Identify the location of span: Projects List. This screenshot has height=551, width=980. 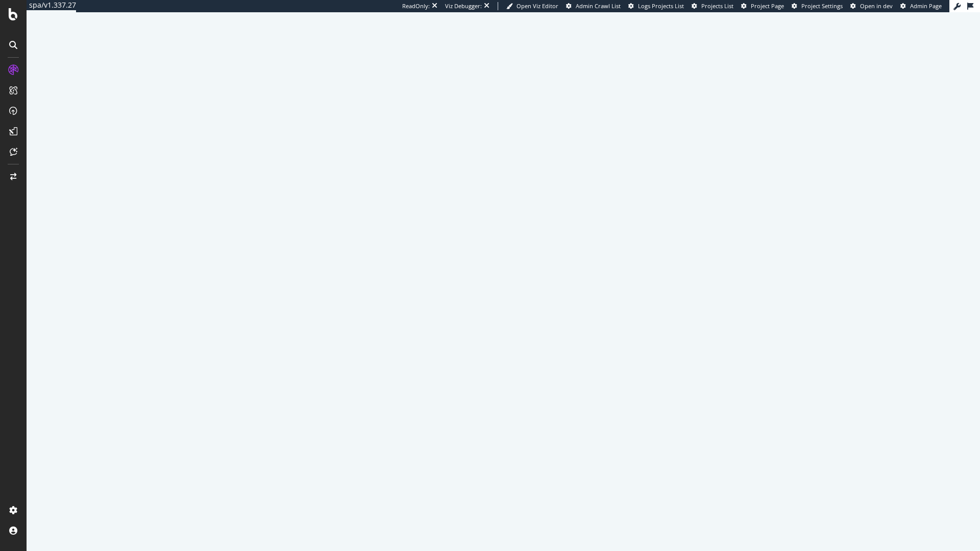
(717, 6).